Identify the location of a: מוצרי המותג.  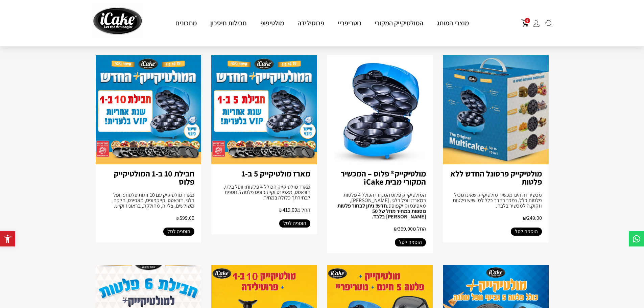
(453, 23).